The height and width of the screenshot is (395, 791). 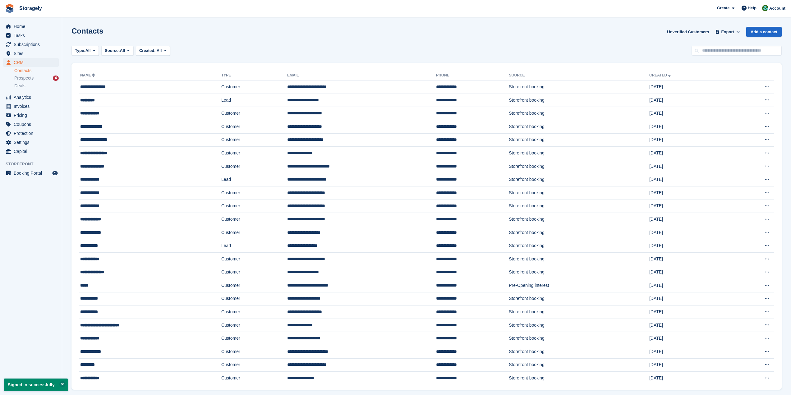 What do you see at coordinates (32, 173) in the screenshot?
I see `span: Booking Portal` at bounding box center [32, 173].